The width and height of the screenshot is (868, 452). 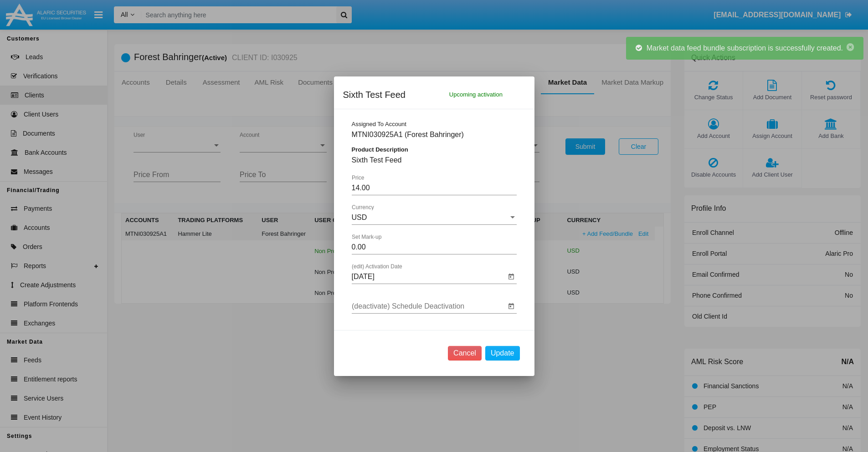 What do you see at coordinates (408, 134) in the screenshot?
I see `span: MTNI030925A1 (Forest Bahringer)` at bounding box center [408, 134].